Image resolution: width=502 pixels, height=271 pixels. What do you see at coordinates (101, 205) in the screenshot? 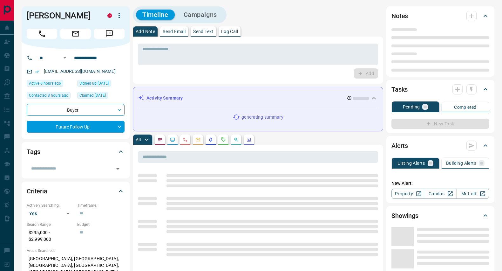
I see `p: Timeframe:` at bounding box center [101, 205].